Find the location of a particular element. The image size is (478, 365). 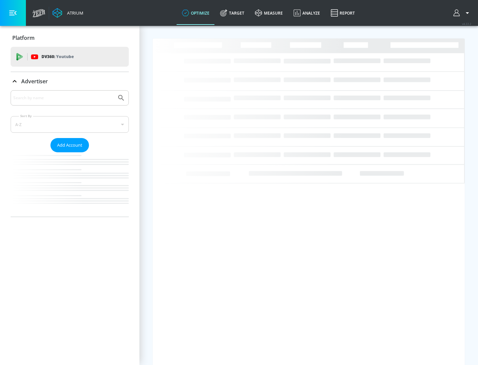

button: Add Account is located at coordinates (70, 145).